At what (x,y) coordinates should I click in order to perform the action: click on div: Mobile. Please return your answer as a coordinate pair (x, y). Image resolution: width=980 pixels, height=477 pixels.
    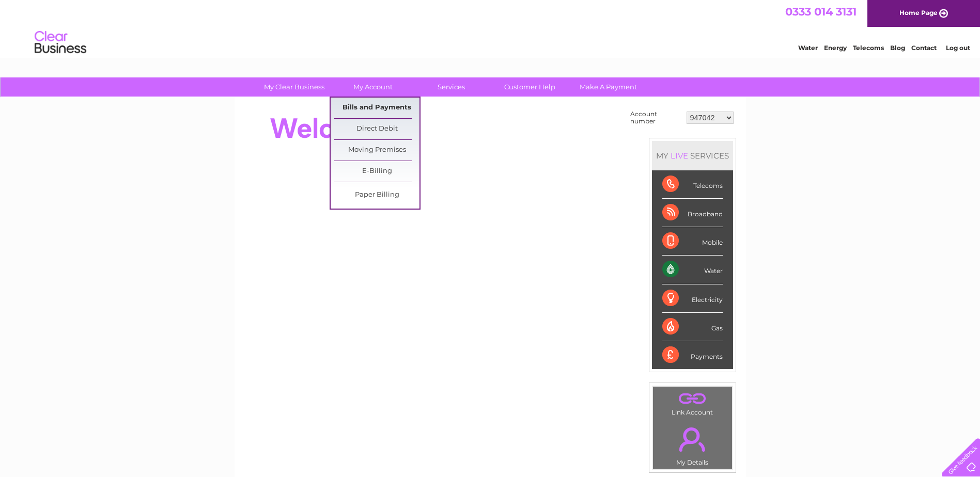
    Looking at the image, I should click on (692, 241).